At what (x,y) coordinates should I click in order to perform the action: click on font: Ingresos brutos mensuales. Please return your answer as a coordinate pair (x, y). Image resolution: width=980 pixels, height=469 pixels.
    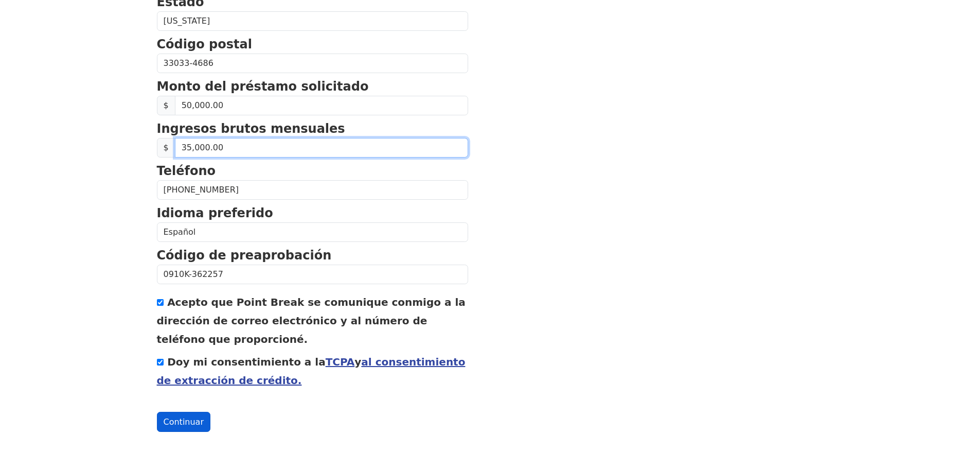
    Looking at the image, I should click on (251, 128).